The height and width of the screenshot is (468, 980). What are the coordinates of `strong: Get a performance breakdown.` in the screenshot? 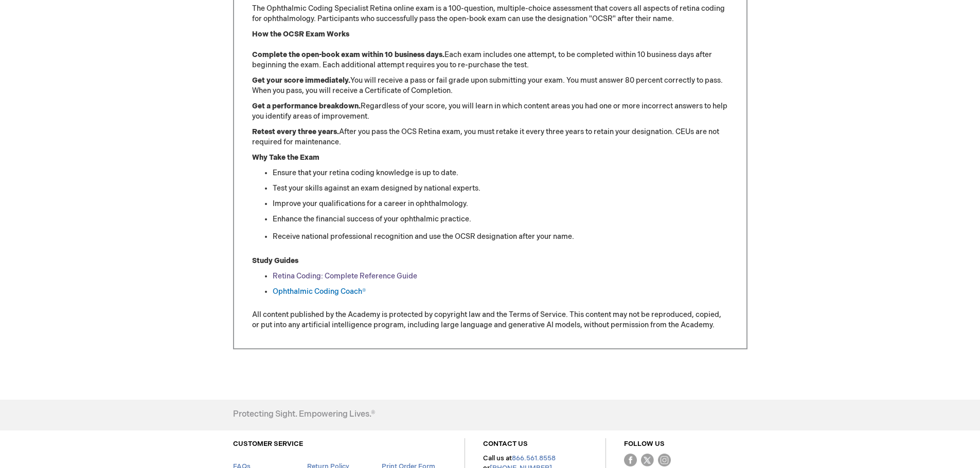 It's located at (306, 106).